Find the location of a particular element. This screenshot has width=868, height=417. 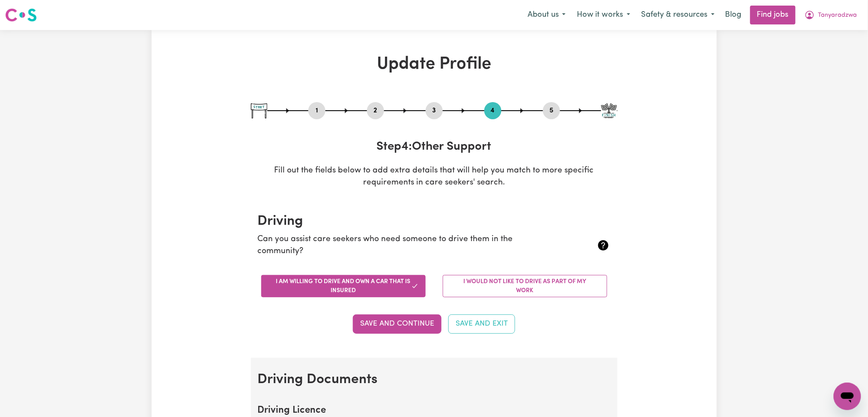

p: Can you assist care seekers who need someone to drive them in the community? is located at coordinates (405, 246).